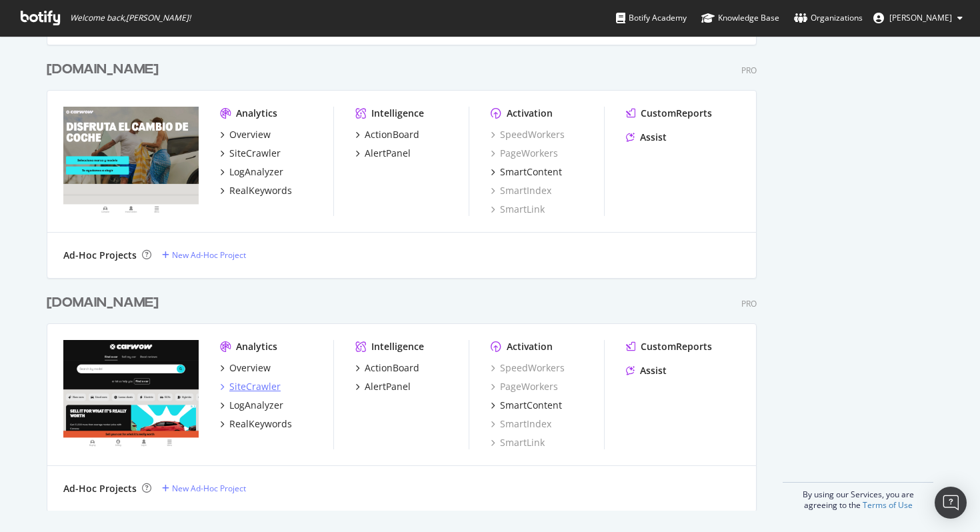 The image size is (980, 532). I want to click on div: Open Intercom Messenger, so click(950, 502).